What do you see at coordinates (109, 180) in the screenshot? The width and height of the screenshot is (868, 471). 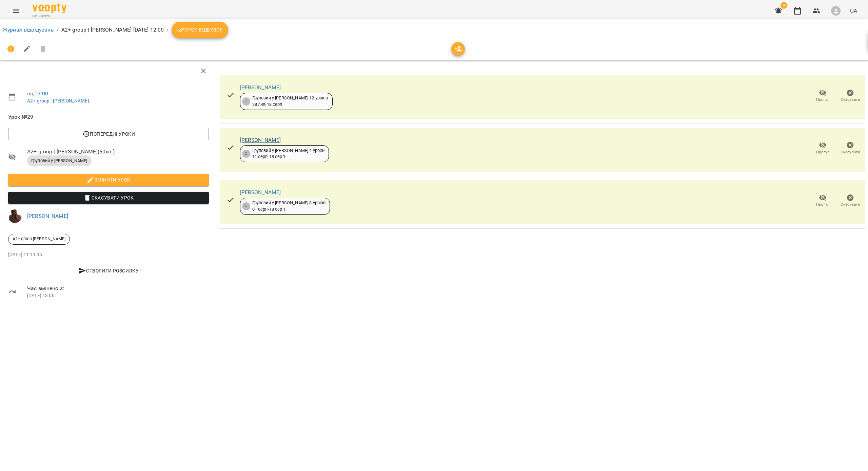 I see `span: Змінити урок` at bounding box center [109, 180].